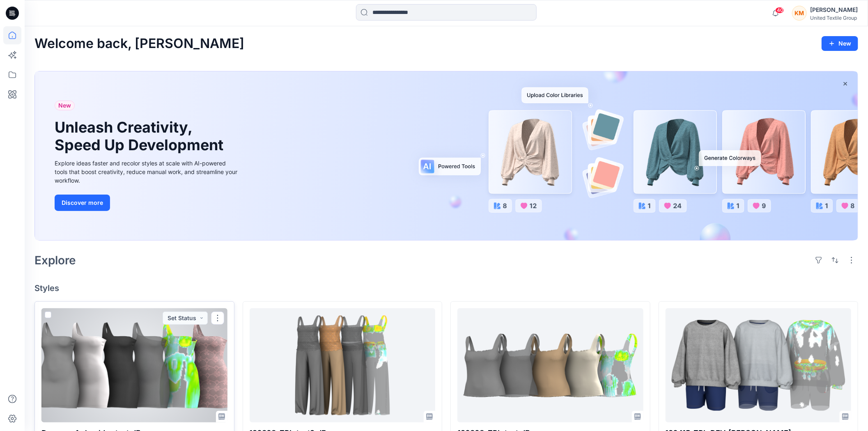 Image resolution: width=868 pixels, height=431 pixels. I want to click on span: 40, so click(780, 10).